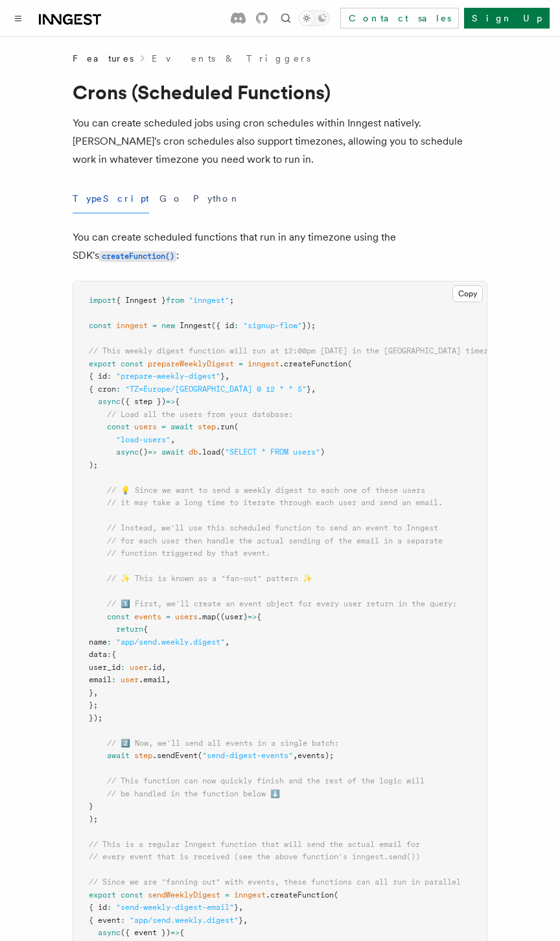 This screenshot has width=560, height=941. What do you see at coordinates (272, 452) in the screenshot?
I see `span: "SELECT * FROM users"` at bounding box center [272, 452].